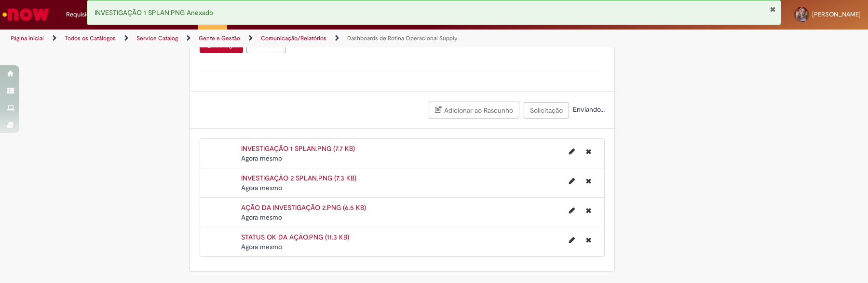 This screenshot has height=283, width=868. I want to click on button: Excluir INVESTIGAÇÃO 2 SPLAN.PNG, so click(589, 180).